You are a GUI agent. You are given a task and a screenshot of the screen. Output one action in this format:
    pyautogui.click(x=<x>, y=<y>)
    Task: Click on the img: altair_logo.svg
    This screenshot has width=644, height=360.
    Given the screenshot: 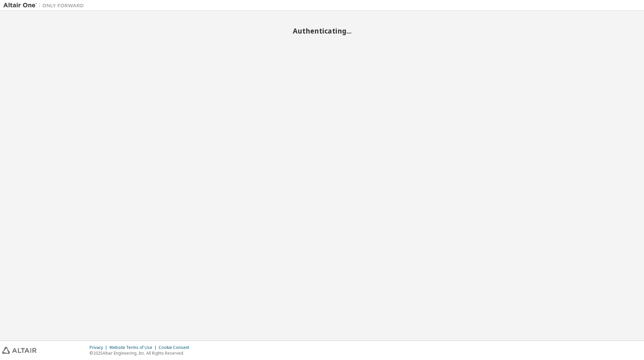 What is the action you would take?
    pyautogui.click(x=19, y=350)
    